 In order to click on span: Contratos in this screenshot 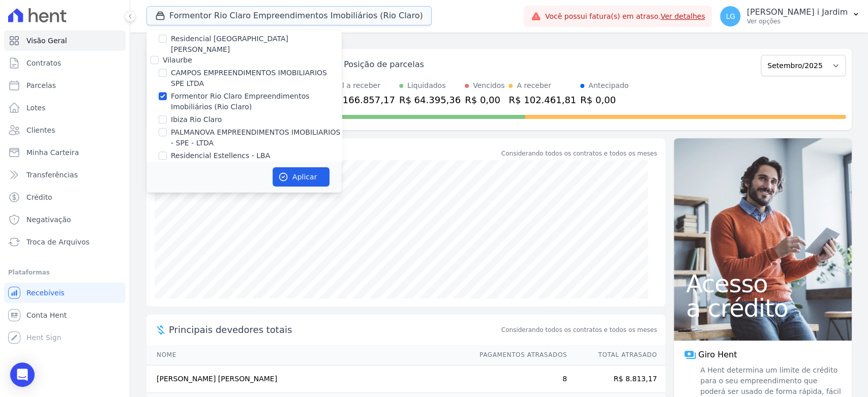, I will do `click(44, 63)`.